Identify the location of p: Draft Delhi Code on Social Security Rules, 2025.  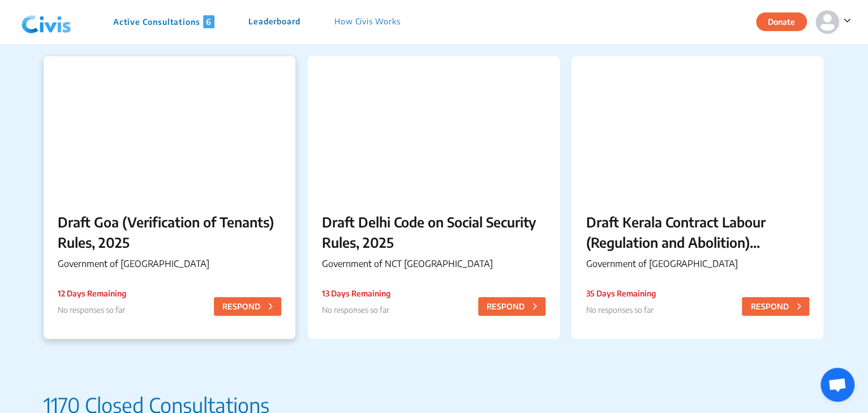
(433, 232).